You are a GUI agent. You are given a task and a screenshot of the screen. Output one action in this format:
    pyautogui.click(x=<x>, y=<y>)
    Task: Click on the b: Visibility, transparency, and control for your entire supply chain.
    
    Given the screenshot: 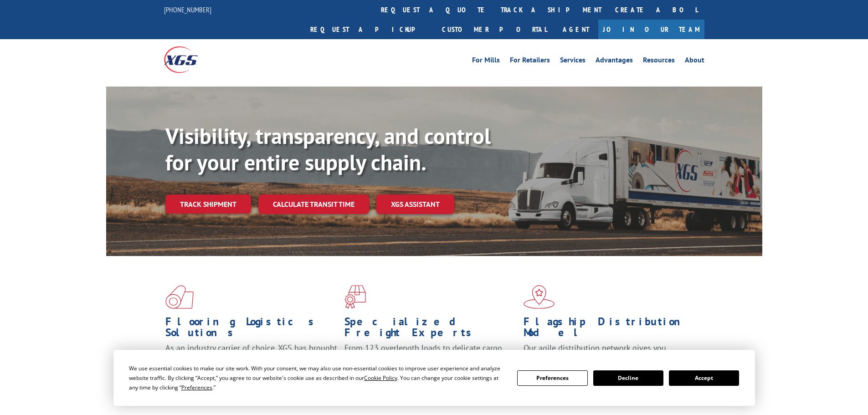 What is the action you would take?
    pyautogui.click(x=328, y=149)
    